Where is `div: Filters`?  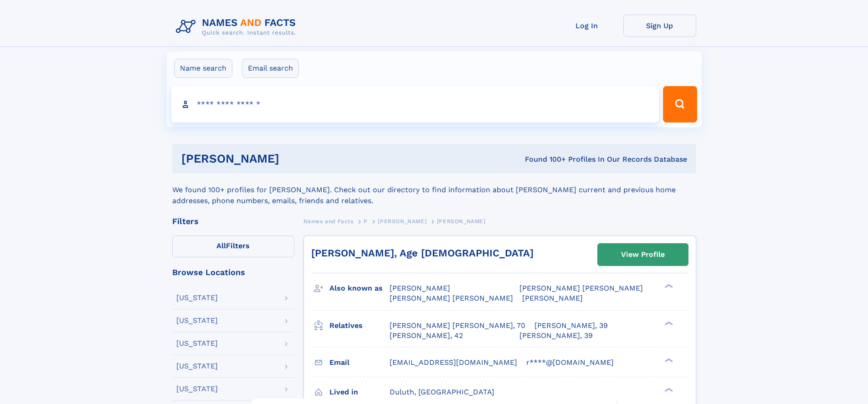
div: Filters is located at coordinates (233, 222).